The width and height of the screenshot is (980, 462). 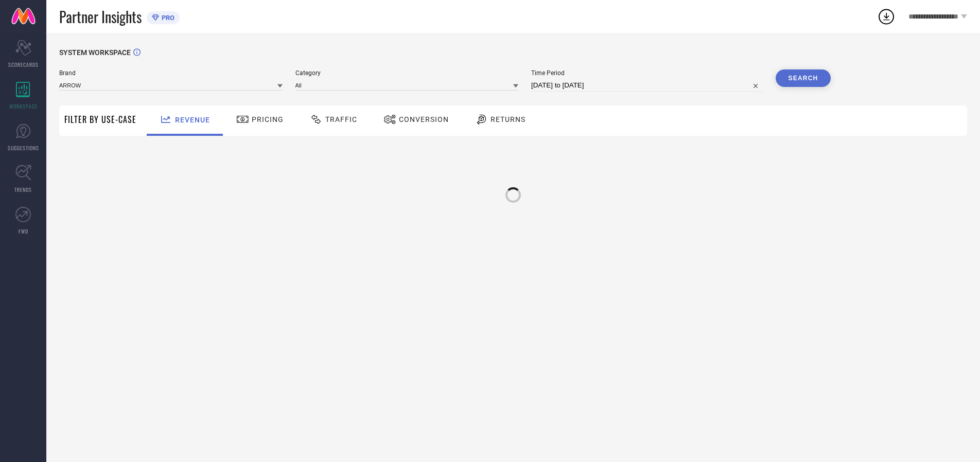 What do you see at coordinates (424, 120) in the screenshot?
I see `span: Conversion` at bounding box center [424, 120].